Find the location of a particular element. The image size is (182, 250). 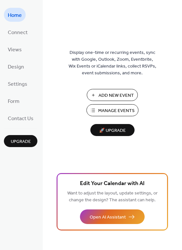

a: Form is located at coordinates (14, 101).